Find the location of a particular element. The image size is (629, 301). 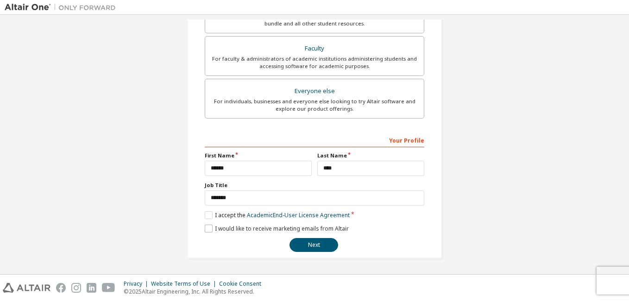

div: Cookie Consent is located at coordinates (243, 284).